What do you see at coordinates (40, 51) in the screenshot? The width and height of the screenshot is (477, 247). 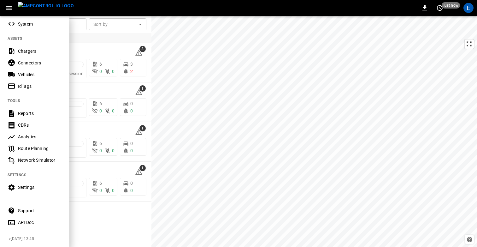 I see `div: Chargers` at bounding box center [40, 51].